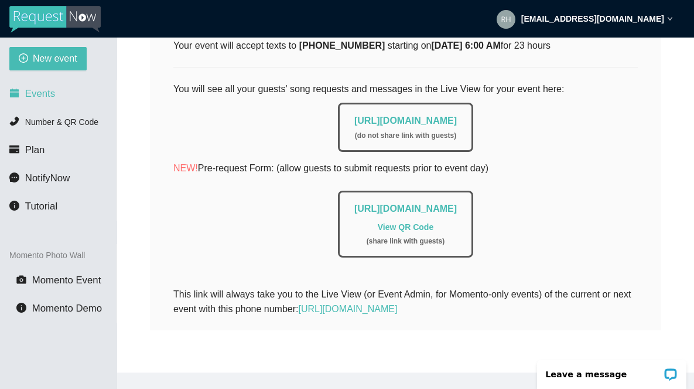  I want to click on span: Momento Event, so click(67, 280).